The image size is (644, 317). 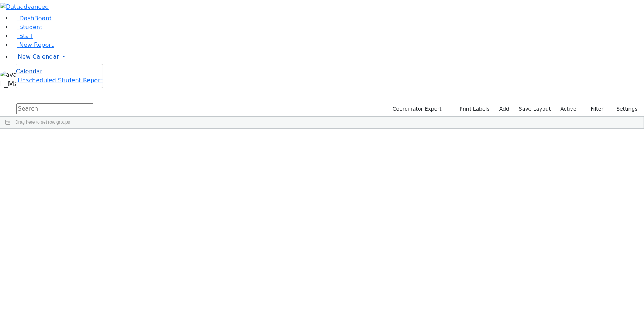 What do you see at coordinates (594, 109) in the screenshot?
I see `button: Filter` at bounding box center [594, 109].